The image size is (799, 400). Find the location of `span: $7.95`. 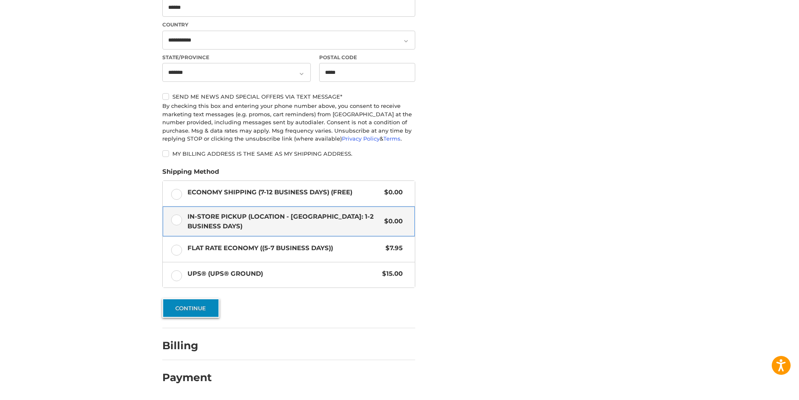

span: $7.95 is located at coordinates (392, 248).